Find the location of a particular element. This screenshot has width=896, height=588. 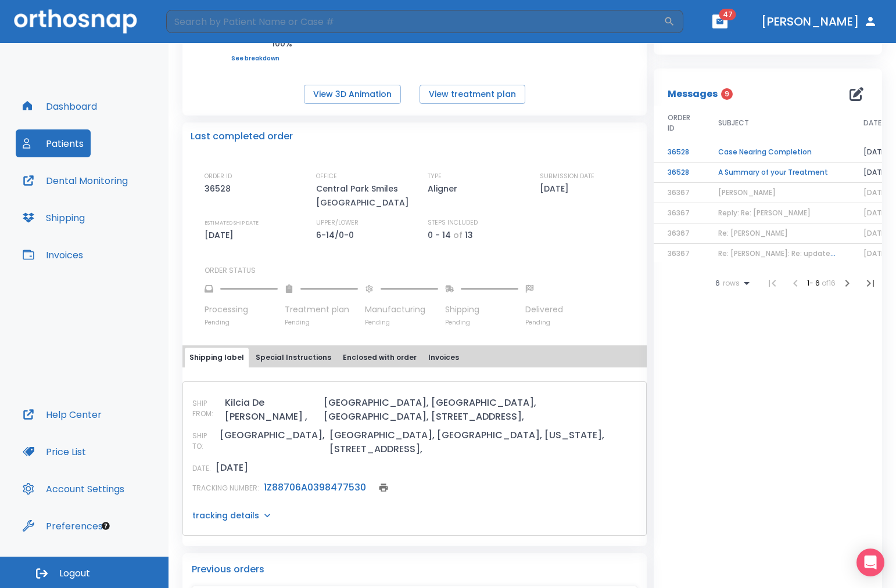

button: Account Settings is located at coordinates (73, 489).